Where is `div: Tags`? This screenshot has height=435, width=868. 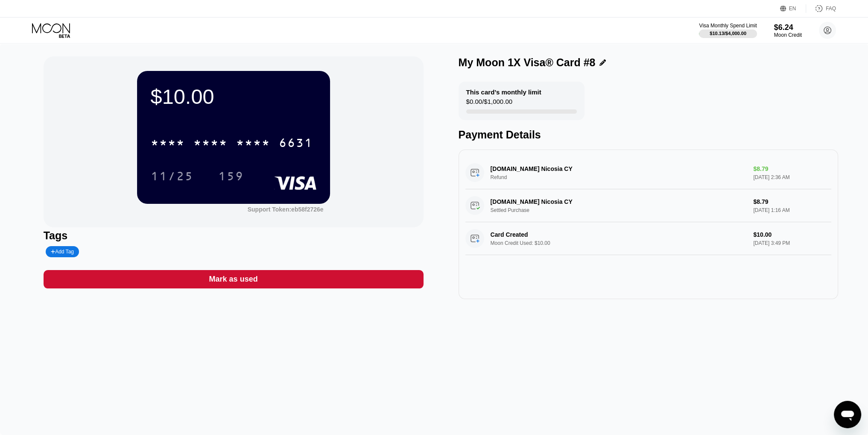 div: Tags is located at coordinates (233, 235).